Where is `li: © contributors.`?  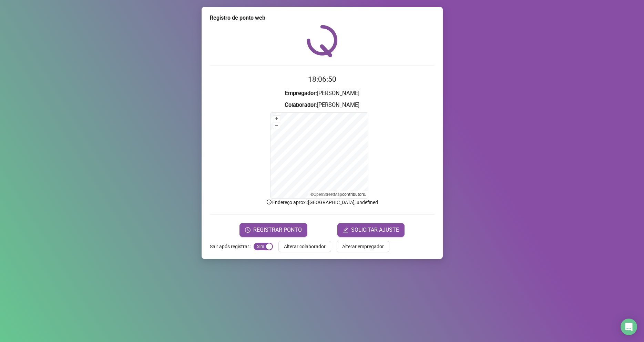
li: © contributors. is located at coordinates (338, 194).